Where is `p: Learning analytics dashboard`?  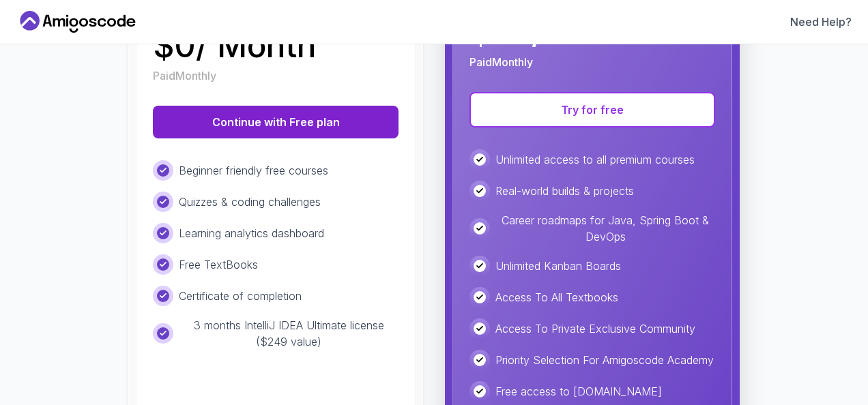
p: Learning analytics dashboard is located at coordinates (251, 234).